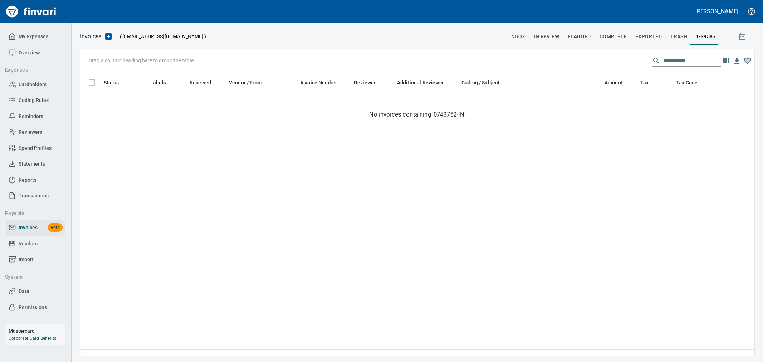  What do you see at coordinates (32, 338) in the screenshot?
I see `a: Corporate Card Benefits` at bounding box center [32, 338].